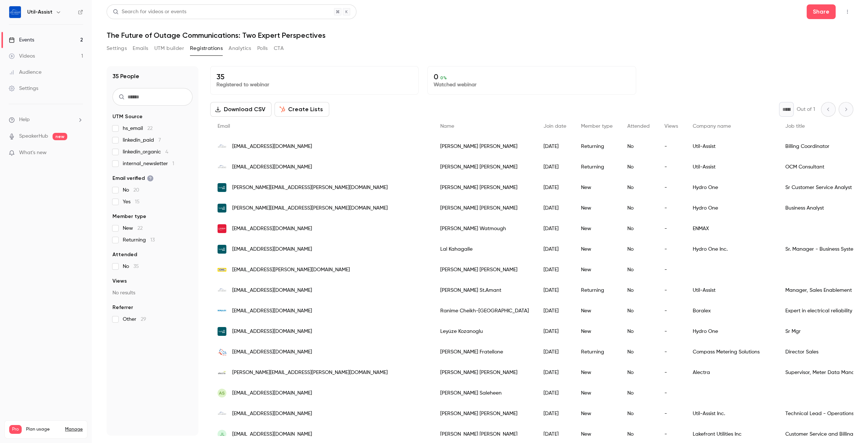  Describe the element at coordinates (167, 152) in the screenshot. I see `span: 4` at that location.